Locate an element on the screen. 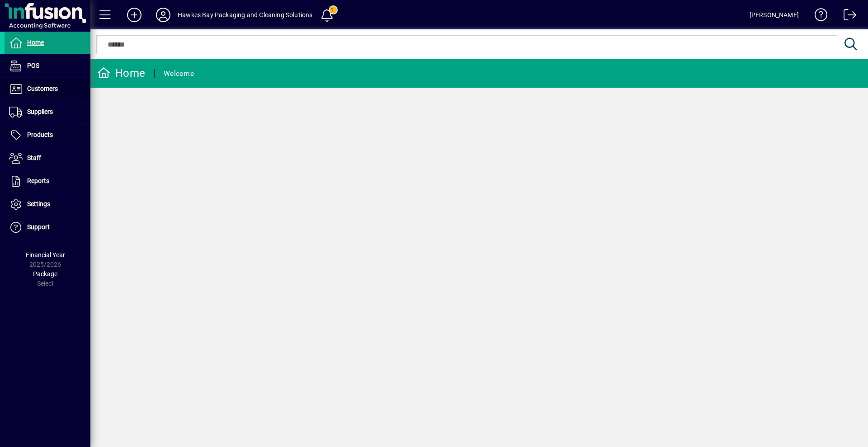 This screenshot has width=868, height=447. span: Financial Year is located at coordinates (45, 255).